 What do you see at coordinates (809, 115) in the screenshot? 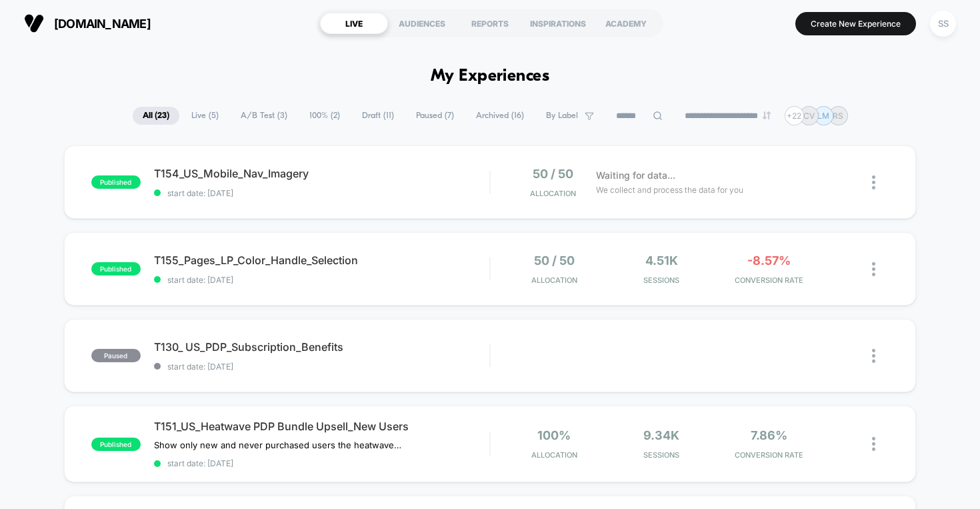
I see `p: CV` at bounding box center [809, 115].